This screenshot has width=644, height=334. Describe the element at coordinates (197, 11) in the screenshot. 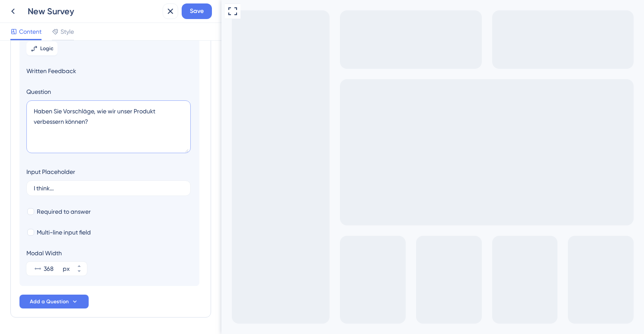

I see `button: Save` at that location.